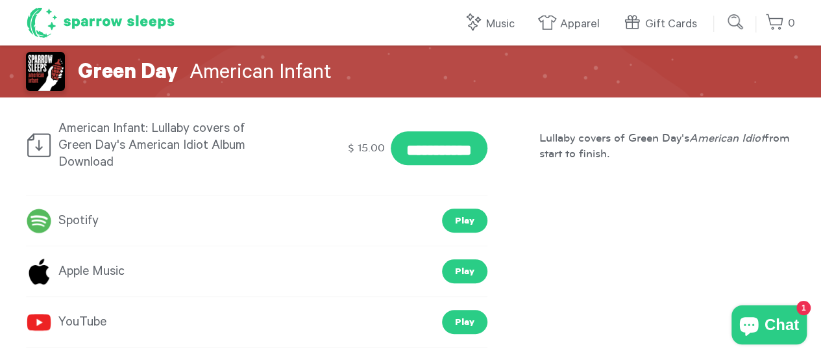 This screenshot has height=358, width=821. What do you see at coordinates (667, 145) in the screenshot?
I see `p: Lullaby covers of Green Day's from start to finish.` at bounding box center [667, 145].